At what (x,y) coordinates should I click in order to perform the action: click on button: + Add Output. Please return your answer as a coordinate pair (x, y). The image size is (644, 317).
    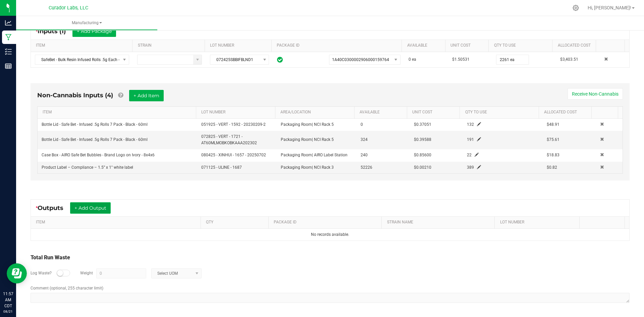
    Looking at the image, I should click on (91, 208).